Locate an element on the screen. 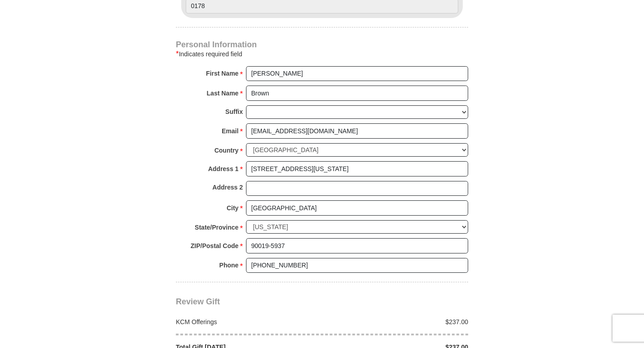 This screenshot has height=348, width=644. div: Indicates required field is located at coordinates (322, 54).